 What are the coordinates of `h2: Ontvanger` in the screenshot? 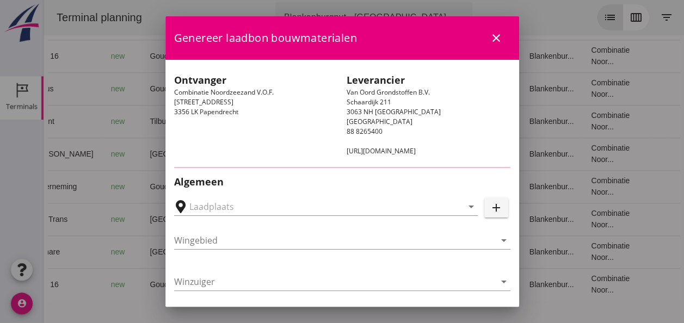 It's located at (256, 80).